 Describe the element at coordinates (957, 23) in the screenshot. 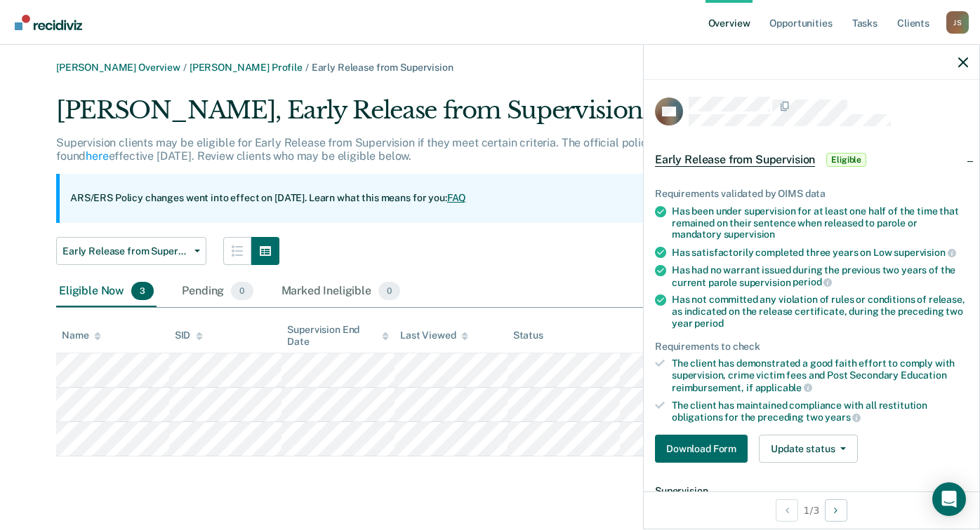

I see `div: J S` at that location.